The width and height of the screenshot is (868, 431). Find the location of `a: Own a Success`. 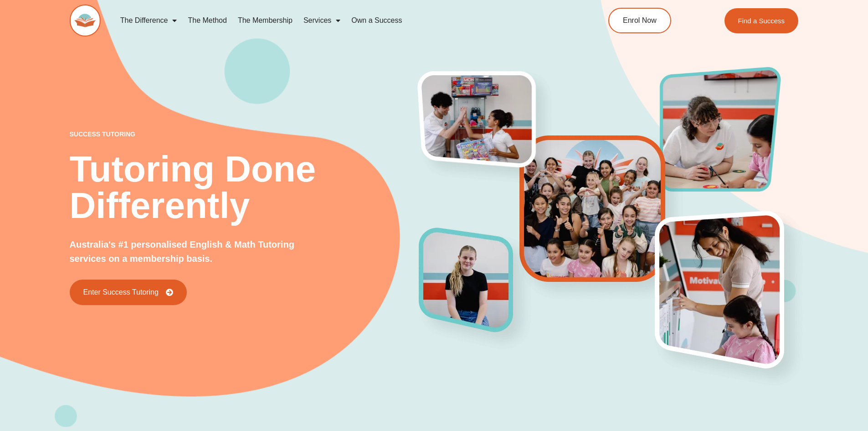

a: Own a Success is located at coordinates (376, 21).